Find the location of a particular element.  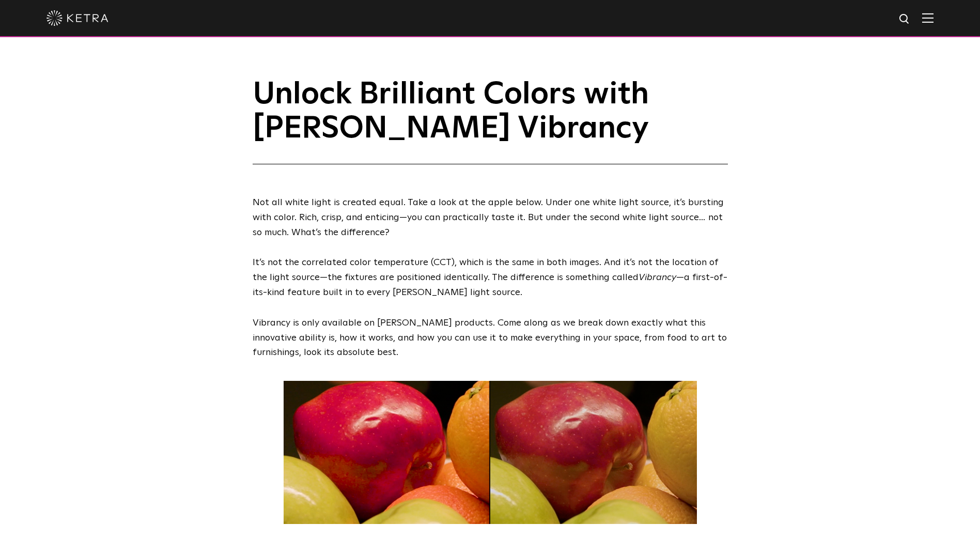

p: Not all white light is created equal. Take a look at the apple below. Under one white light sourc... is located at coordinates (490, 217).